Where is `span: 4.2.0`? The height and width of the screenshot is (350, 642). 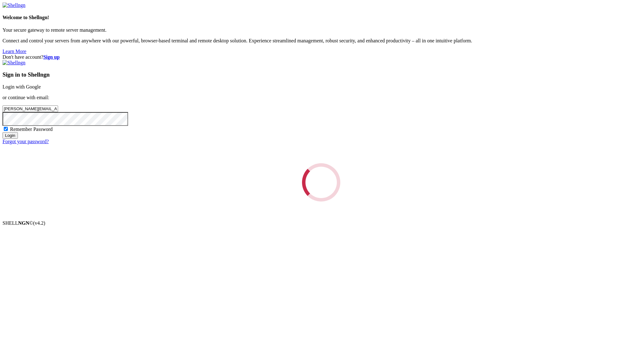
span: 4.2.0 is located at coordinates (39, 223).